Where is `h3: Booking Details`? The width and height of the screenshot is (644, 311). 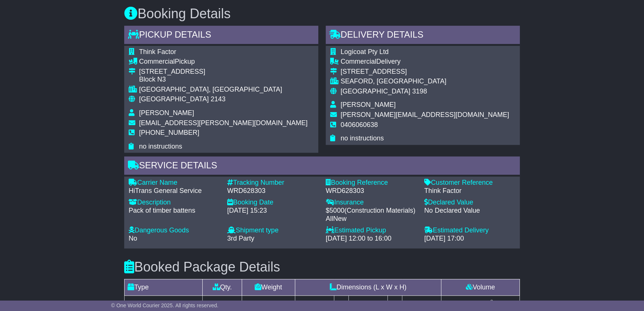 h3: Booking Details is located at coordinates (322, 14).